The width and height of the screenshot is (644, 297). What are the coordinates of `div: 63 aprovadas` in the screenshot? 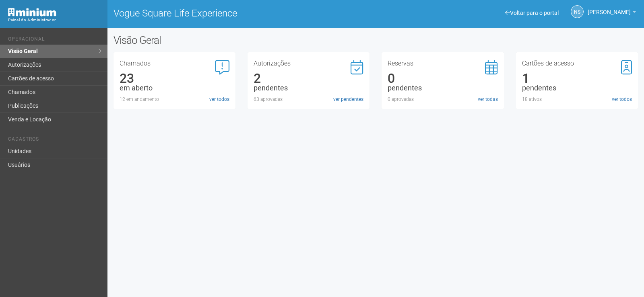 It's located at (308, 99).